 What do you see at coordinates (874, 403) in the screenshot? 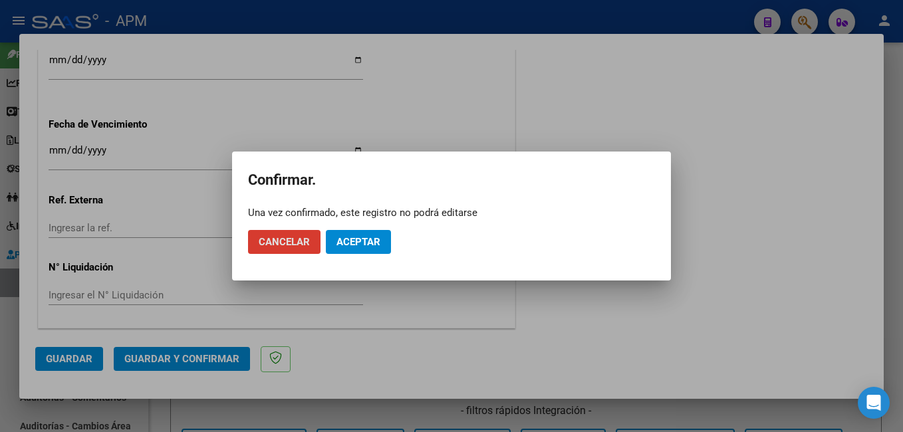
I see `div: Open Intercom Messenger` at bounding box center [874, 403].